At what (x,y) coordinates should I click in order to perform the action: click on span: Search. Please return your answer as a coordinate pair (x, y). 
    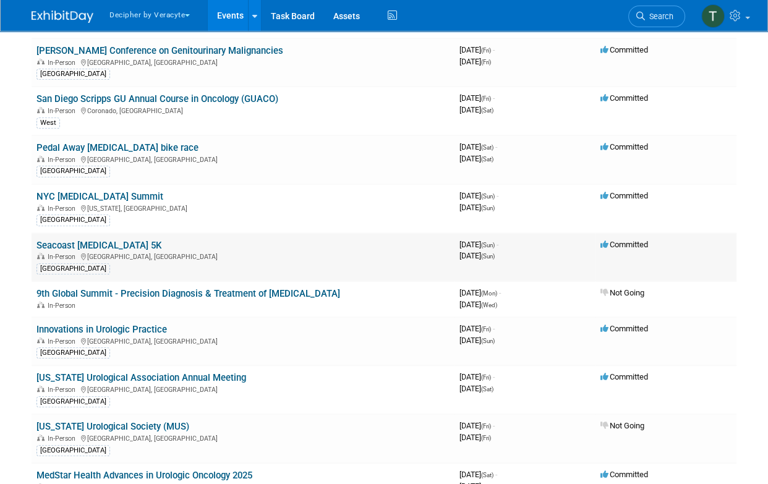
    Looking at the image, I should click on (659, 16).